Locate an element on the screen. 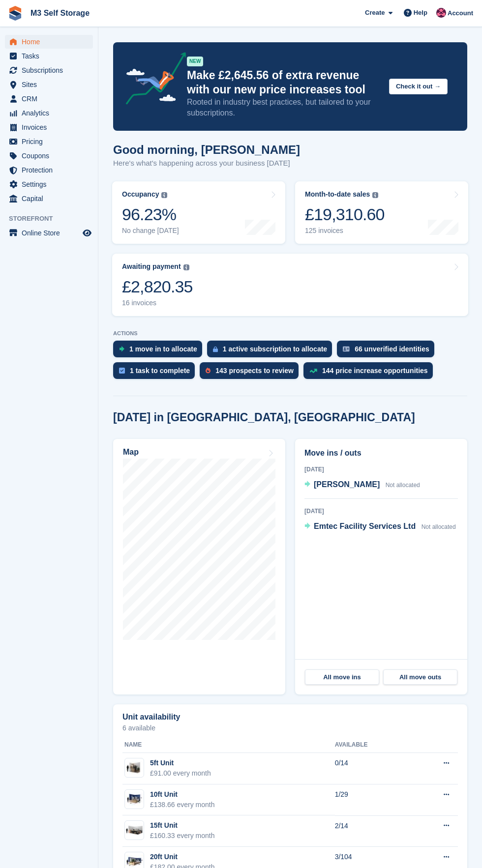 This screenshot has width=482, height=868. div: 16 invoices is located at coordinates (158, 303).